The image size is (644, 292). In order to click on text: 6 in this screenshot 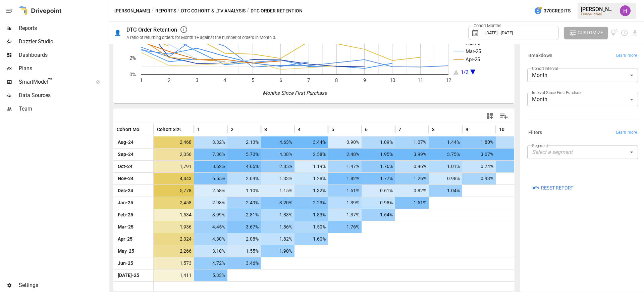, I will do `click(281, 80)`.